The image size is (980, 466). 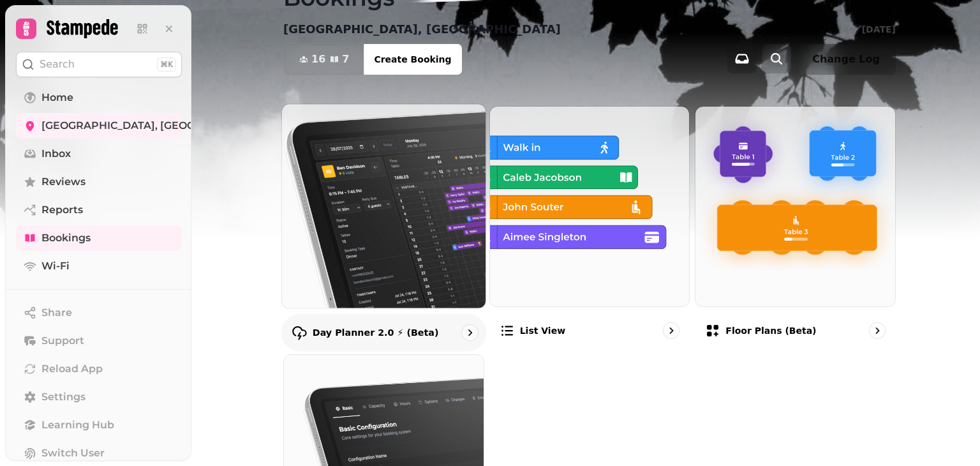 What do you see at coordinates (99, 369) in the screenshot?
I see `button: Reload App` at bounding box center [99, 369].